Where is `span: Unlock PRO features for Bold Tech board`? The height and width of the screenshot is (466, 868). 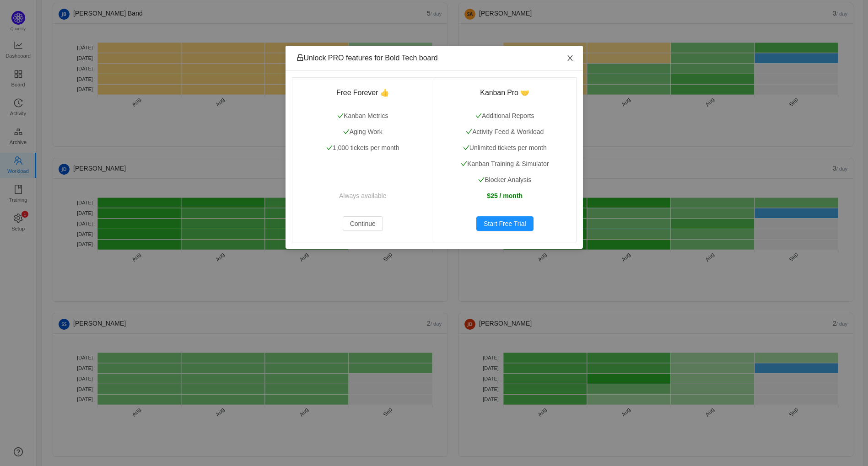 span: Unlock PRO features for Bold Tech board is located at coordinates (367, 58).